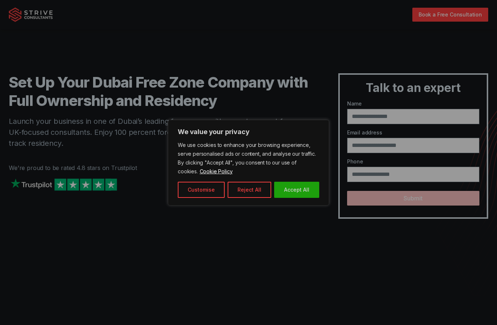 This screenshot has width=497, height=325. I want to click on button: Reject All, so click(249, 190).